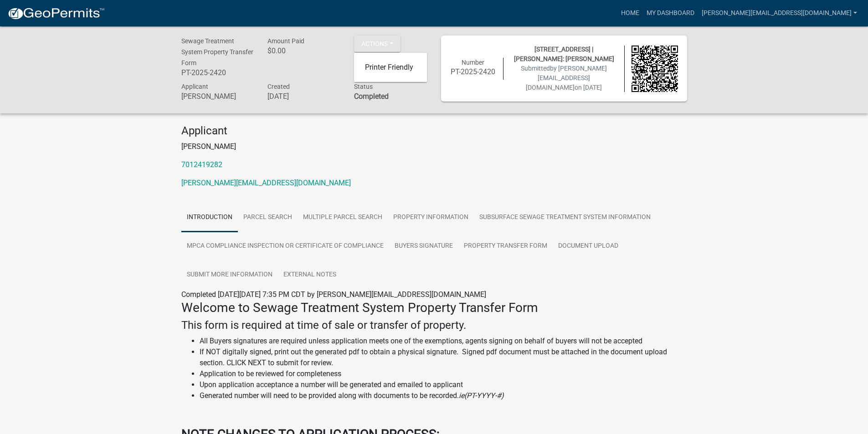 Image resolution: width=868 pixels, height=434 pixels. Describe the element at coordinates (481, 395) in the screenshot. I see `i: ie(PT-YYYY-#)` at that location.